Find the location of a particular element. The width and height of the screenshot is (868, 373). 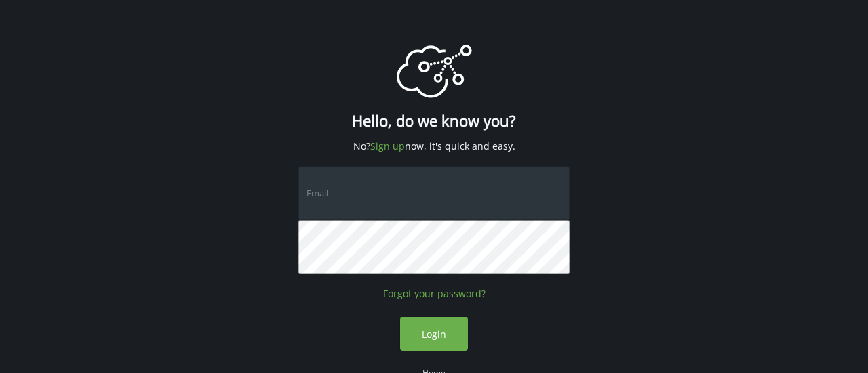

span: Login is located at coordinates (434, 334).